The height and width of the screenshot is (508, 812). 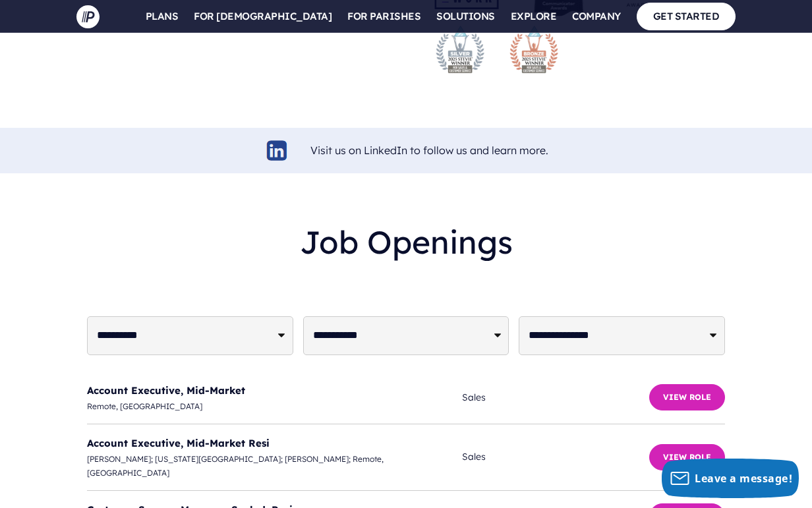 I want to click on a: GET STARTED, so click(x=686, y=16).